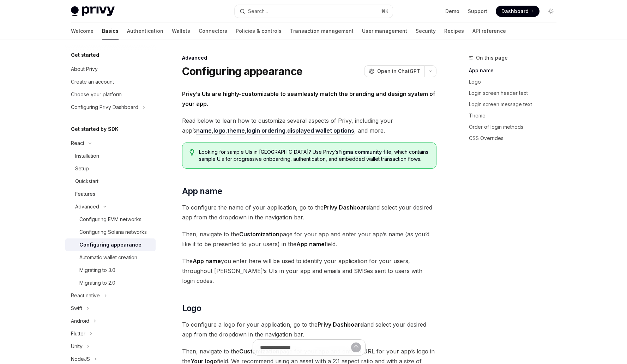  Describe the element at coordinates (110, 245) in the screenshot. I see `div: Configuring appearance` at that location.